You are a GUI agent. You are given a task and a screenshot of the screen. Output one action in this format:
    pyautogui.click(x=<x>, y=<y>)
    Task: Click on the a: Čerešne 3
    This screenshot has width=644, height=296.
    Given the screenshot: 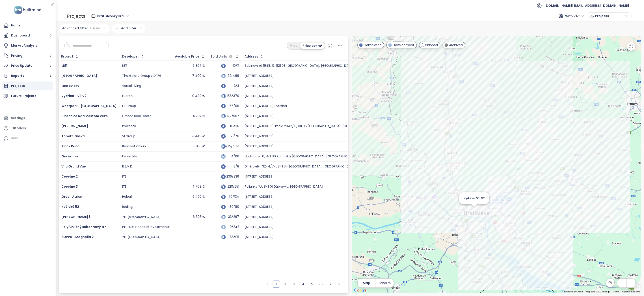 What is the action you would take?
    pyautogui.click(x=70, y=187)
    